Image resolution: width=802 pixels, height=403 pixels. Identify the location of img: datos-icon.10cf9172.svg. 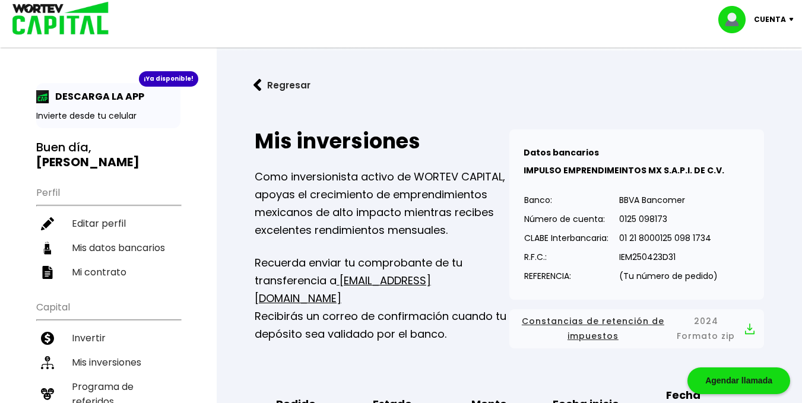
(47, 248).